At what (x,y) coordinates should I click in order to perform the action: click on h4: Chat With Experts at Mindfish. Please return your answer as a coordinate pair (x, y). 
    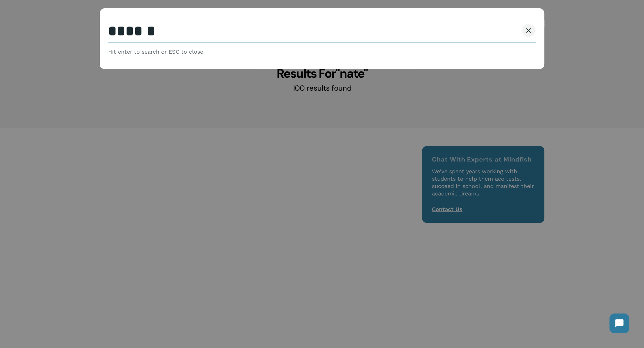
    Looking at the image, I should click on (483, 159).